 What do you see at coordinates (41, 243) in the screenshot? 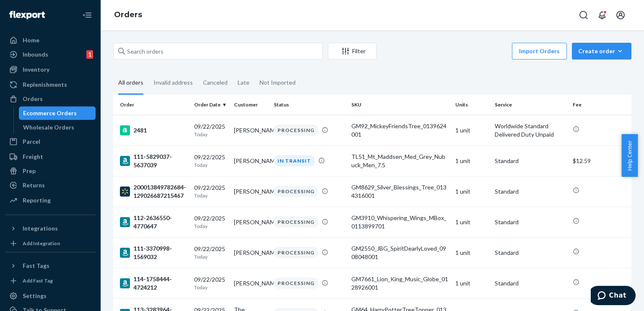
I see `div: Add Integration` at bounding box center [41, 243].